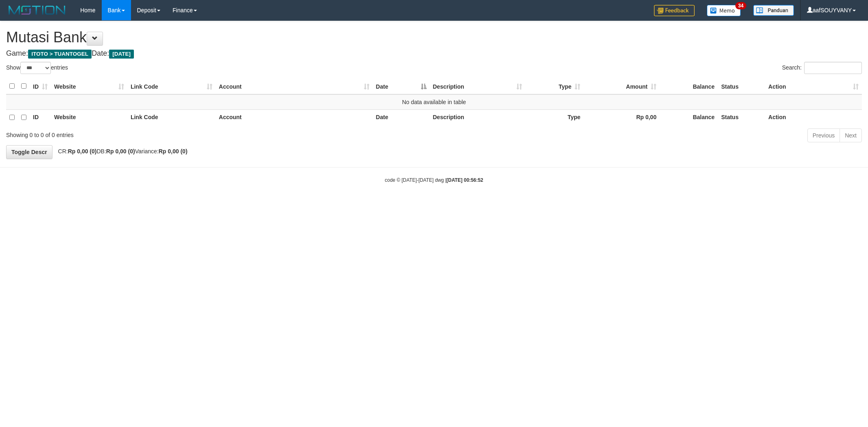 The width and height of the screenshot is (868, 427). I want to click on th: Description: activate to sort column ascending, so click(478, 86).